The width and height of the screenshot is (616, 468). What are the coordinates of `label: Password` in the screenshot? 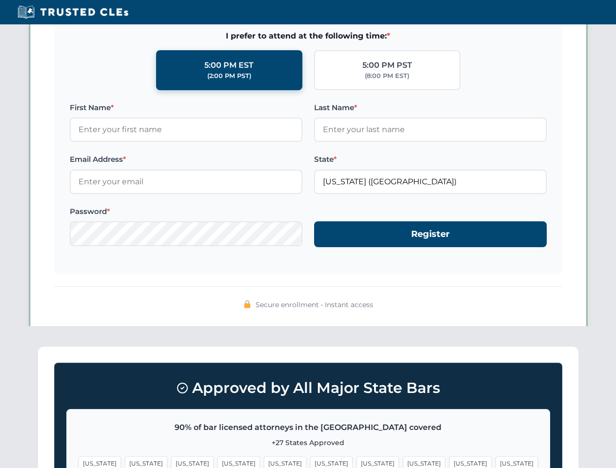 It's located at (186, 212).